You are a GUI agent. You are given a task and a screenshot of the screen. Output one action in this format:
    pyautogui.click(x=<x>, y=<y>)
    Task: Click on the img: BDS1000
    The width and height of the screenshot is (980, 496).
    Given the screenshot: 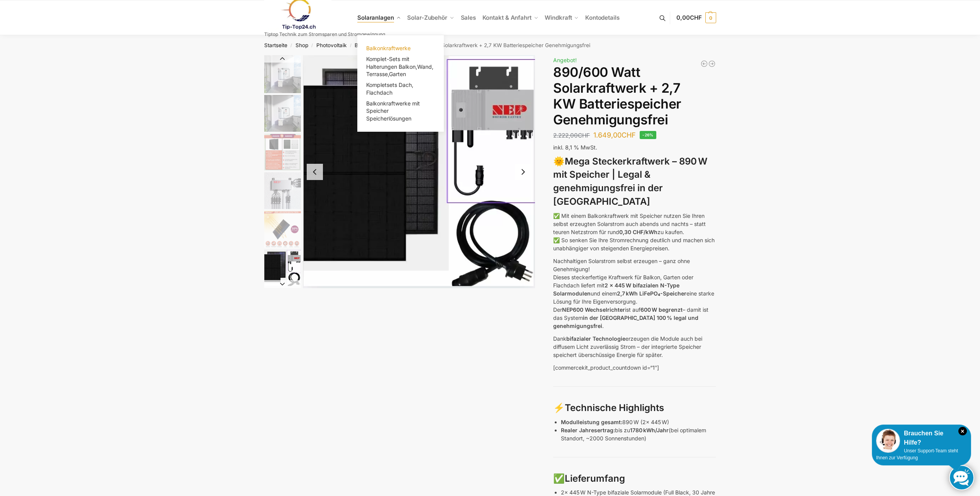 What is the action you would take?
    pyautogui.click(x=282, y=190)
    